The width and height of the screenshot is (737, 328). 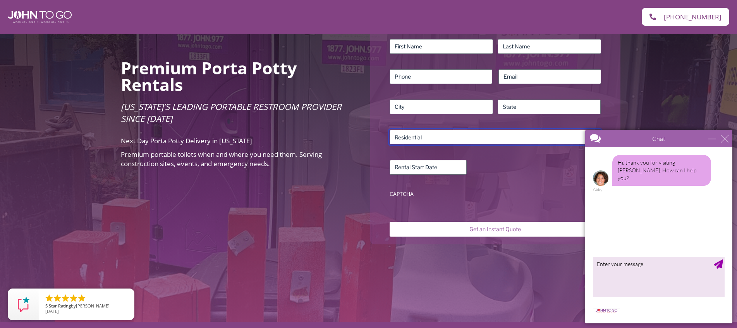 What do you see at coordinates (78, 13) in the screenshot?
I see `div: Chat` at bounding box center [78, 13].